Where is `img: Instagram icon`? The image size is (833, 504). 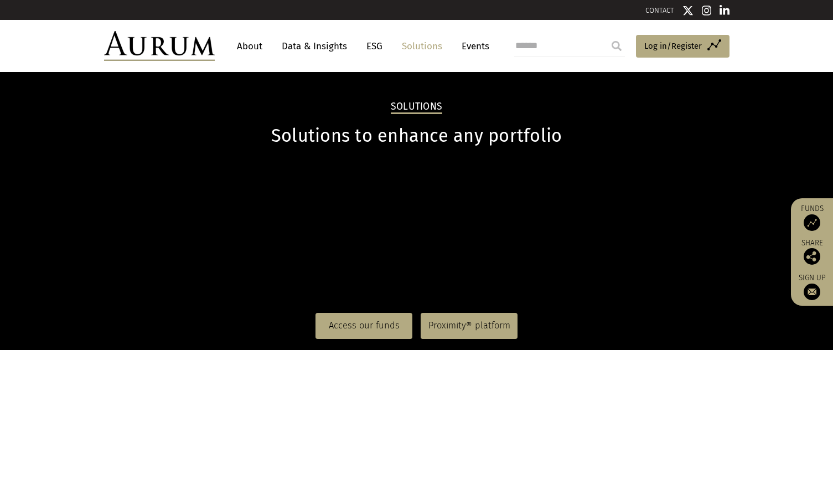
img: Instagram icon is located at coordinates (706, 10).